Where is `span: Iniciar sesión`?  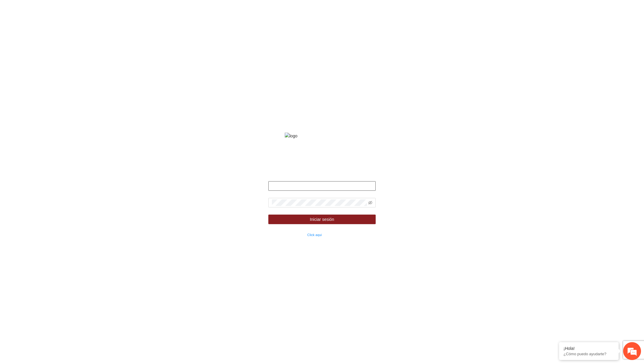 span: Iniciar sesión is located at coordinates (322, 219).